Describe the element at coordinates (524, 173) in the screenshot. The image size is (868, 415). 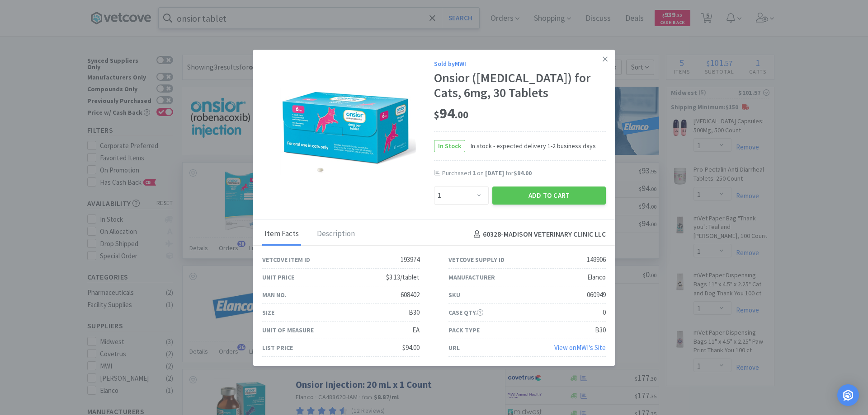
I see `div: Purchased on for` at that location.